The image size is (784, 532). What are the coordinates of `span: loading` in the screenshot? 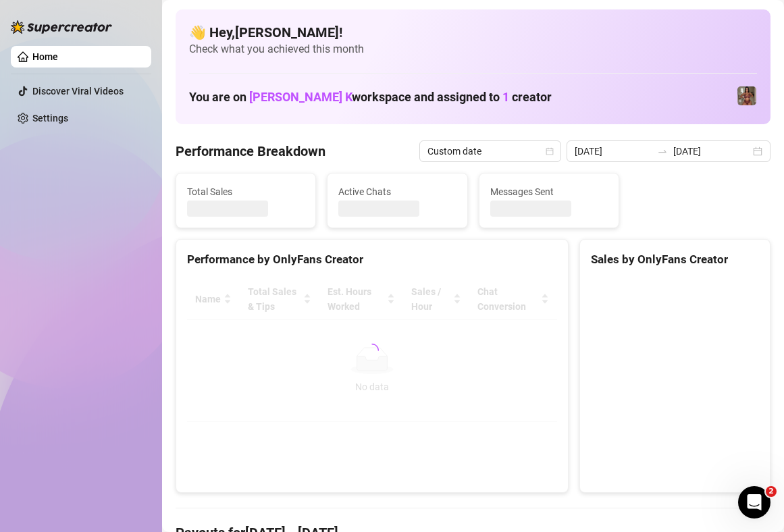 It's located at (372, 350).